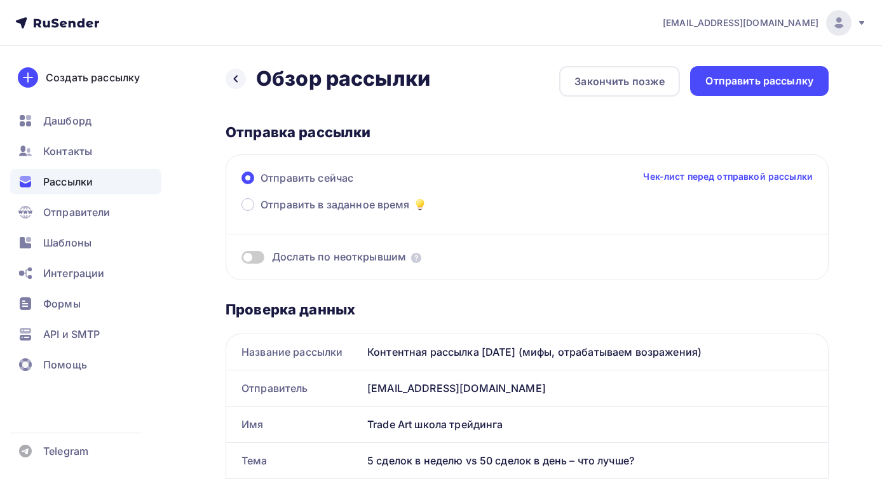  What do you see at coordinates (62, 304) in the screenshot?
I see `span: Формы` at bounding box center [62, 304].